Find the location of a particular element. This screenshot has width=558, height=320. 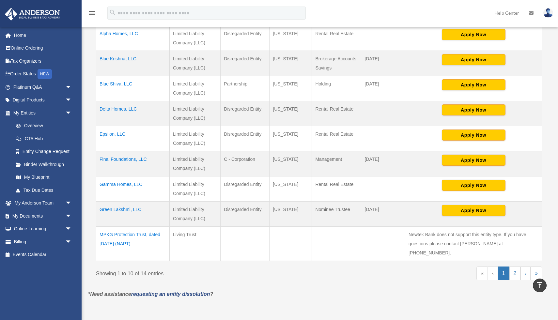

a: Online Learningarrow_drop_down is located at coordinates (43, 229).